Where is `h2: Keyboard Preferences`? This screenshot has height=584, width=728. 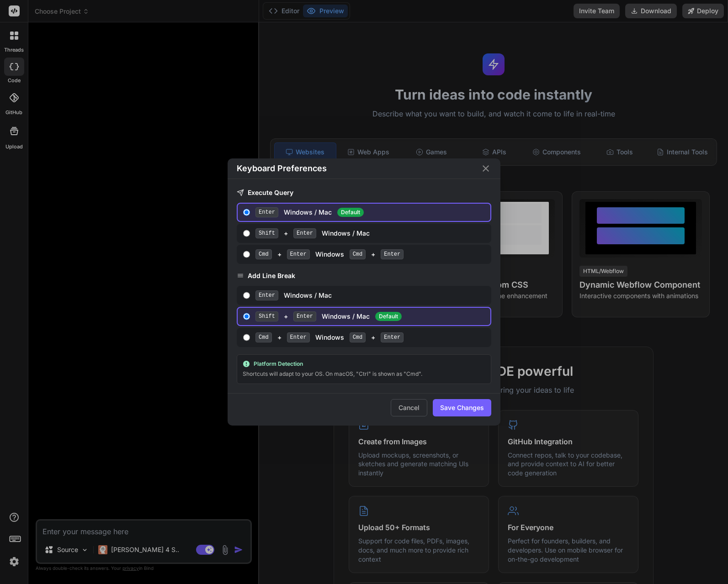 h2: Keyboard Preferences is located at coordinates (281, 169).